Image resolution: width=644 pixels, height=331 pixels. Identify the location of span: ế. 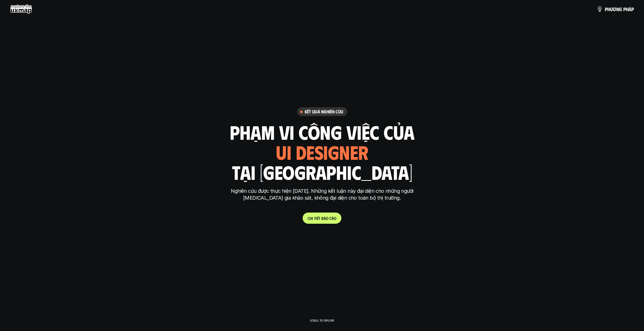
(317, 218).